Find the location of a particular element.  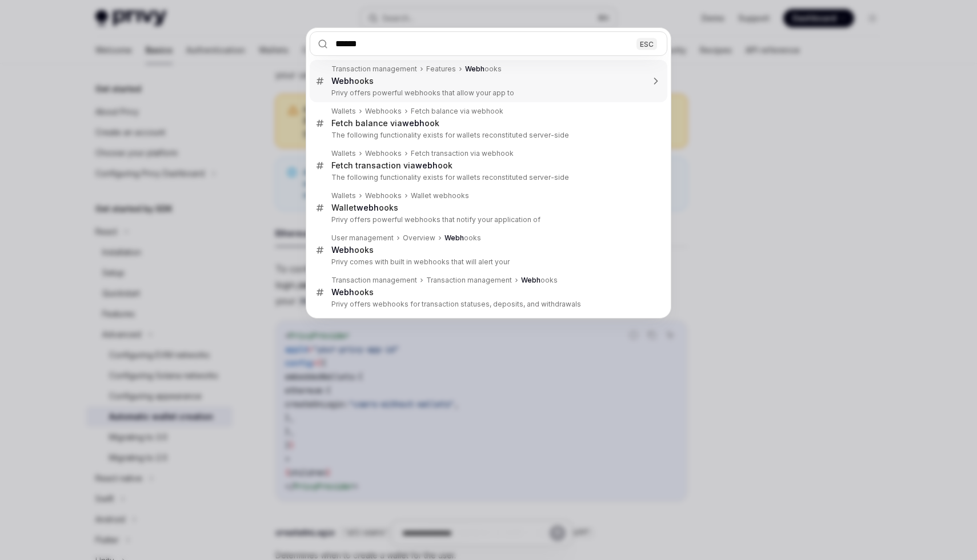

div: User management is located at coordinates (362, 238).